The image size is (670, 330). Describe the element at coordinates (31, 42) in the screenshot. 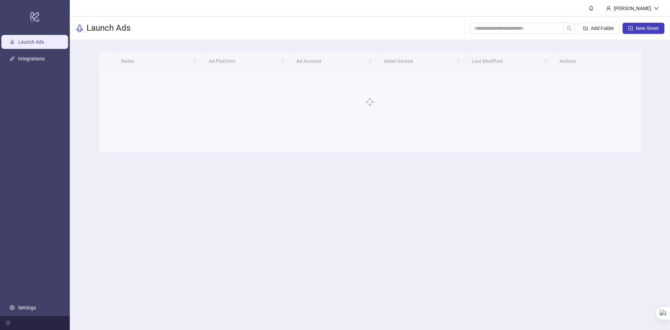

I see `a: Launch Ads` at that location.